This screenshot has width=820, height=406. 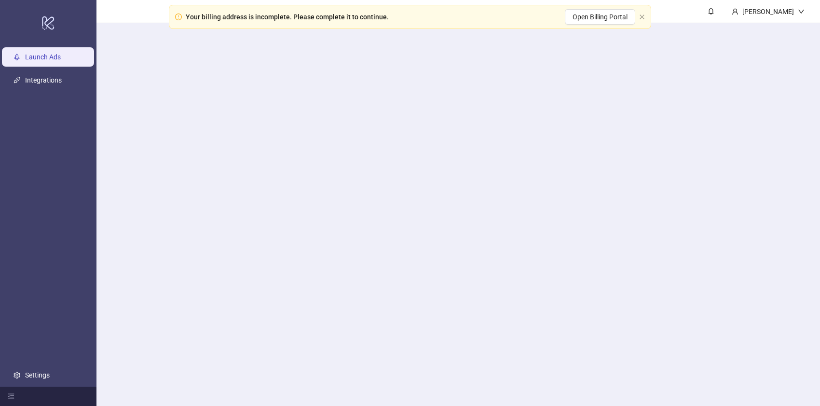 What do you see at coordinates (600, 17) in the screenshot?
I see `span: Open Billing Portal` at bounding box center [600, 17].